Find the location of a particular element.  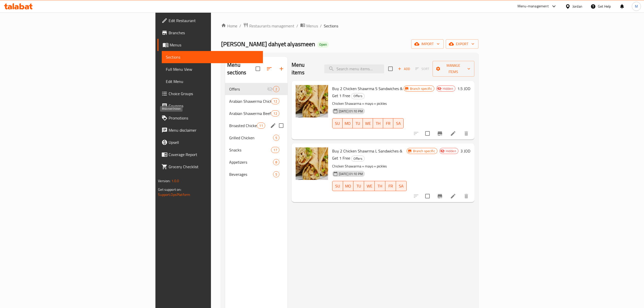

span: export is located at coordinates (462, 44).